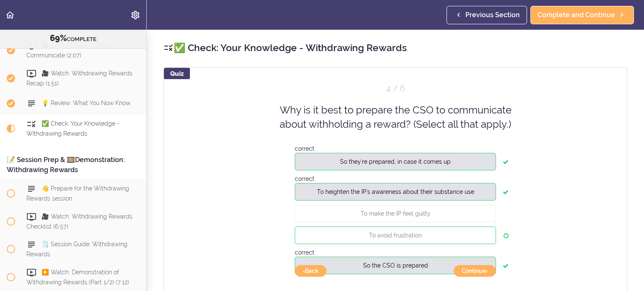  I want to click on span: To avoid frustration, so click(395, 235).